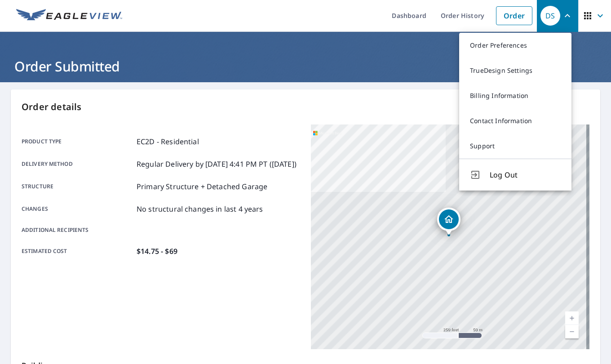 The image size is (611, 364). I want to click on a: Order, so click(514, 16).